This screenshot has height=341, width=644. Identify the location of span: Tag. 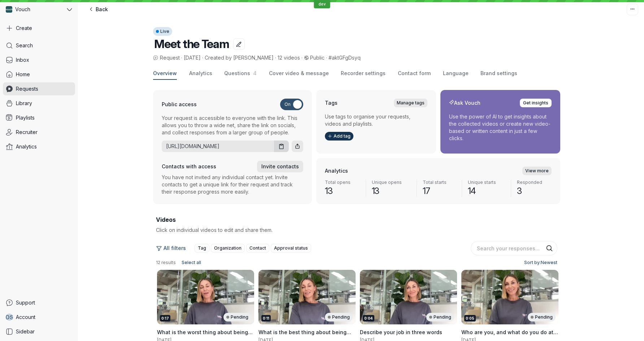
(202, 248).